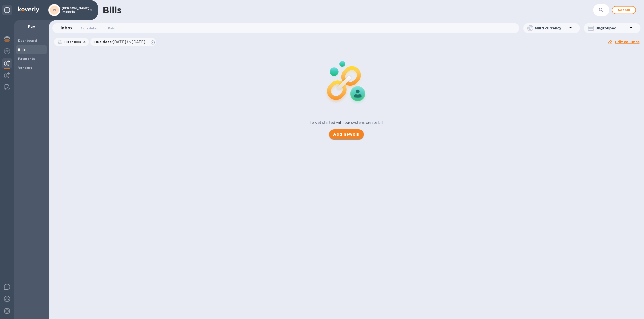 The image size is (644, 319). What do you see at coordinates (121, 42) in the screenshot?
I see `p: Due date :` at bounding box center [121, 42].